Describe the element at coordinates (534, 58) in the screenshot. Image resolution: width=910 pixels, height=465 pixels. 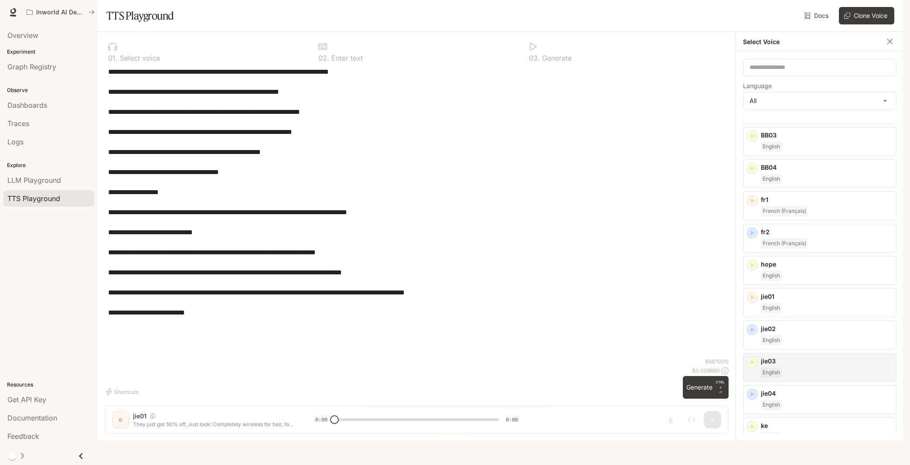
I see `p: 0 3 .` at that location.